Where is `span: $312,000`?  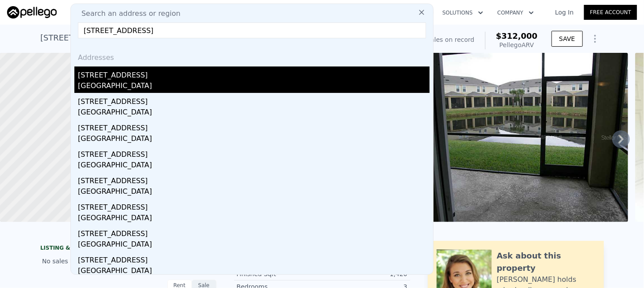
span: $312,000 is located at coordinates (516, 36).